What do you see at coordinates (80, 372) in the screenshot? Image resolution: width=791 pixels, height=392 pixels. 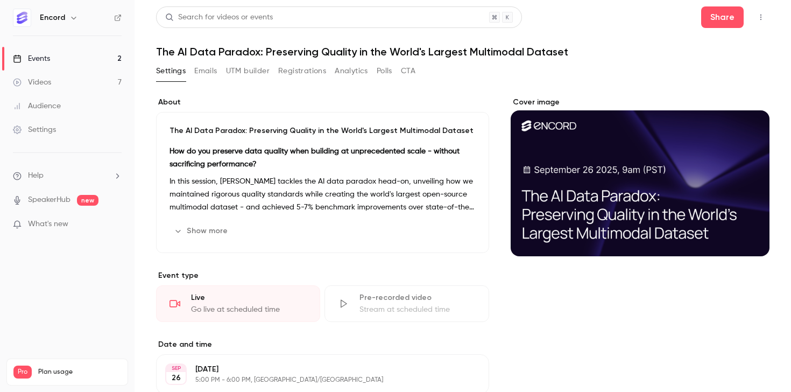 I see `span: Plan usage` at bounding box center [80, 372].